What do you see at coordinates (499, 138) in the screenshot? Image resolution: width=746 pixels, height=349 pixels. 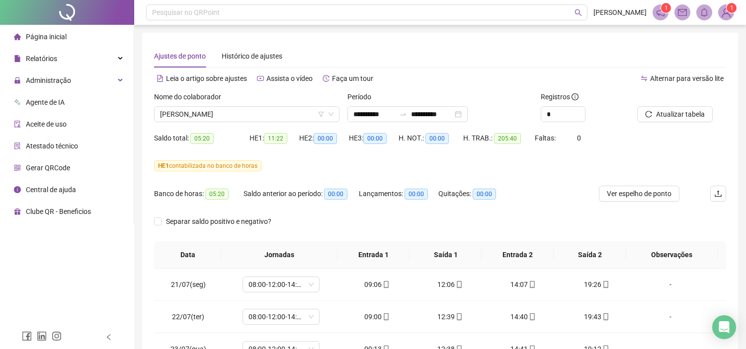 I see `div: H. TRAB.:` at bounding box center [499, 138].